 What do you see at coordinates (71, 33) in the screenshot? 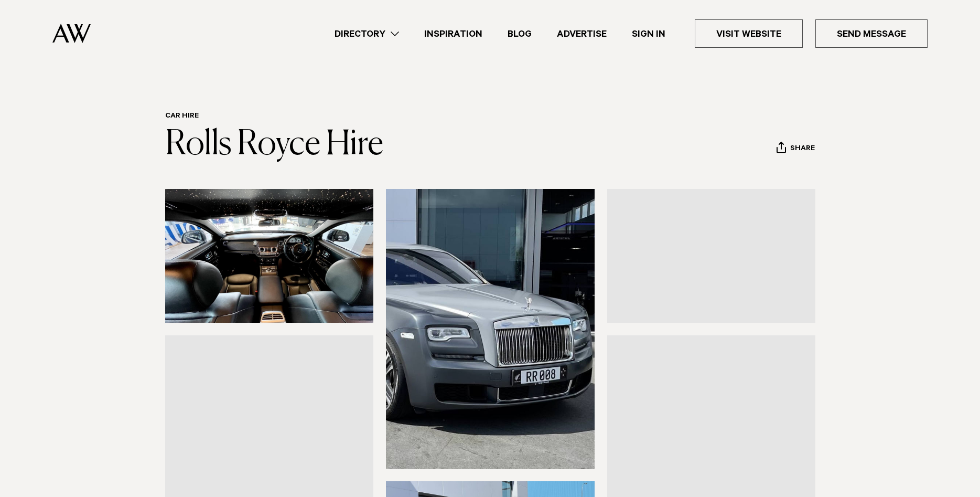
I see `img: Auckland Weddings Logo` at bounding box center [71, 33].